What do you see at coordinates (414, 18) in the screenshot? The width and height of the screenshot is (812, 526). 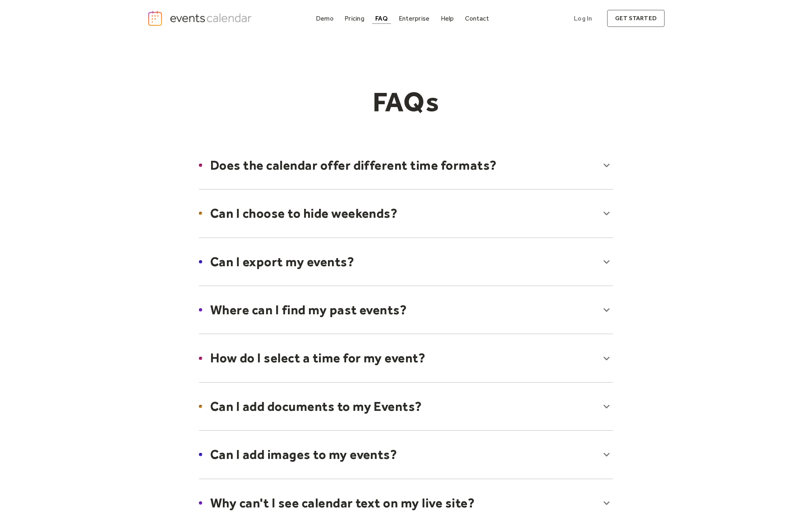 I see `a: Enterprise` at bounding box center [414, 18].